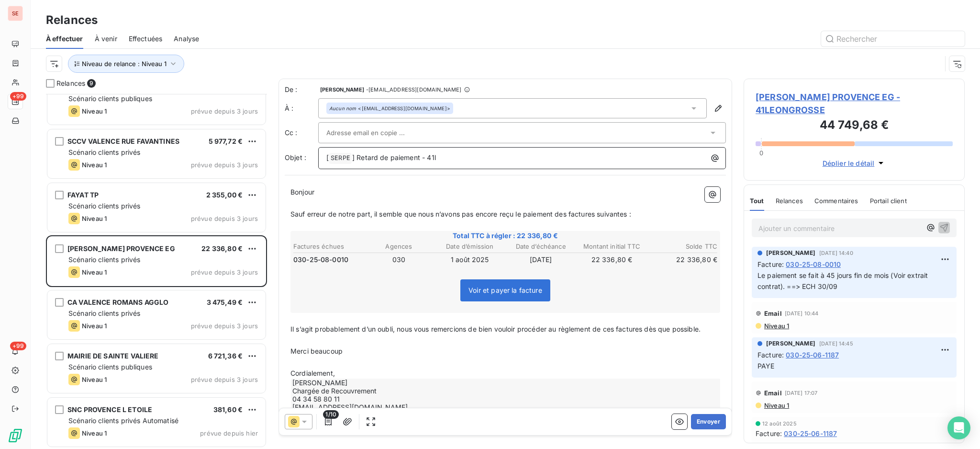 The width and height of the screenshot is (980, 449). What do you see at coordinates (124, 64) in the screenshot?
I see `span: Niveau de relance : Niveau 1` at bounding box center [124, 64].